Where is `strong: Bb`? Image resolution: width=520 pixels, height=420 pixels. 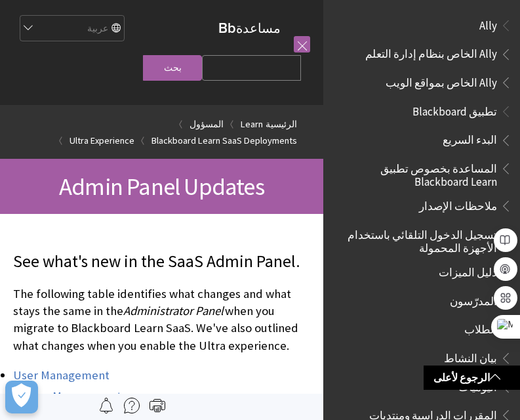
strong: Bb is located at coordinates (227, 28).